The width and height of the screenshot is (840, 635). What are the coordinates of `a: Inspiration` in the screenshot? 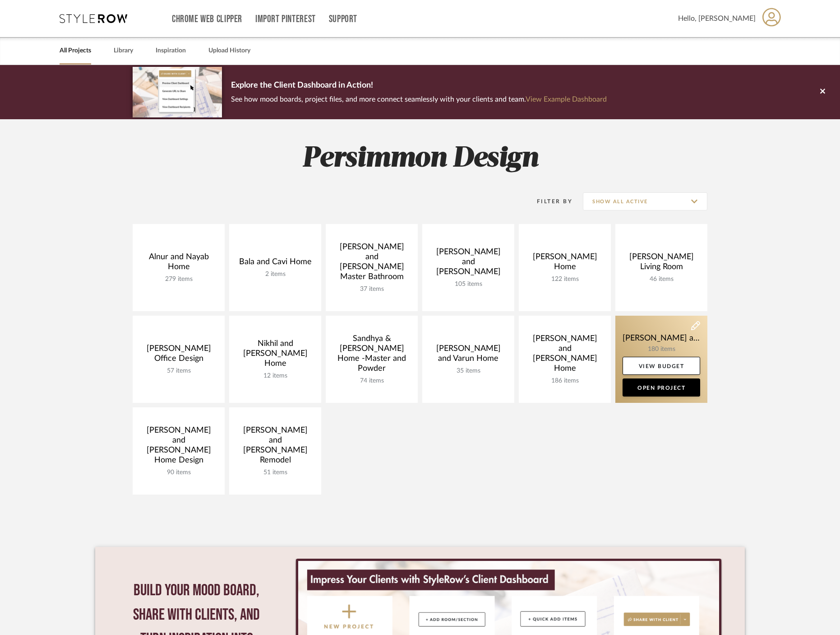 It's located at (171, 50).